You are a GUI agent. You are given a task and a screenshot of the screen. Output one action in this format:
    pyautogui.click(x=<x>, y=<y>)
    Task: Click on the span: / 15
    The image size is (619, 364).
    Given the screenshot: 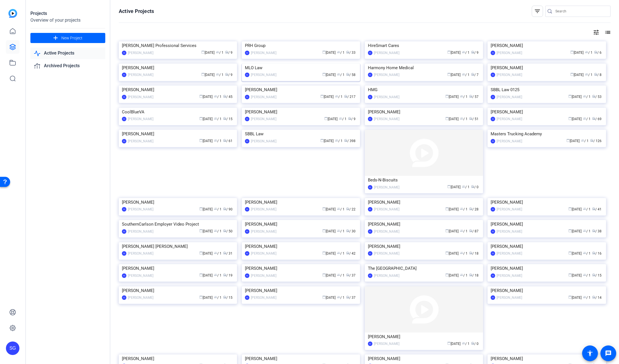 What is the action you would take?
    pyautogui.click(x=228, y=119)
    